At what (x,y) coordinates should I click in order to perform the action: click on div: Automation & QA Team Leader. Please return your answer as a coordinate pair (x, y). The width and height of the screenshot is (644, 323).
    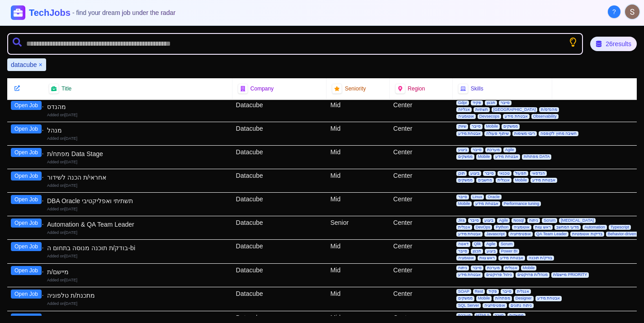
    Looking at the image, I should click on (138, 224).